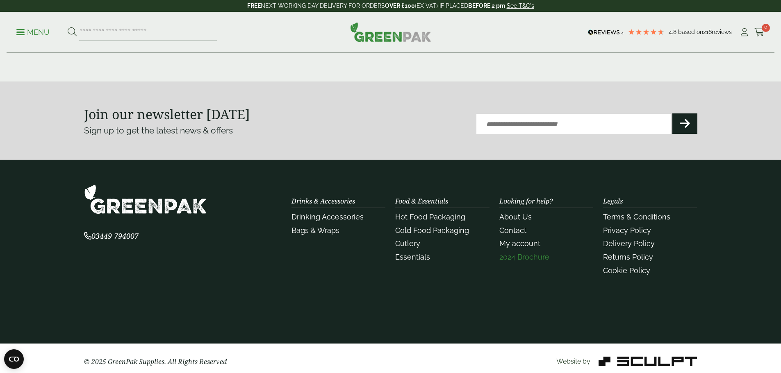 The image size is (781, 373). What do you see at coordinates (646, 32) in the screenshot?
I see `div: 4.79 Stars` at bounding box center [646, 32].